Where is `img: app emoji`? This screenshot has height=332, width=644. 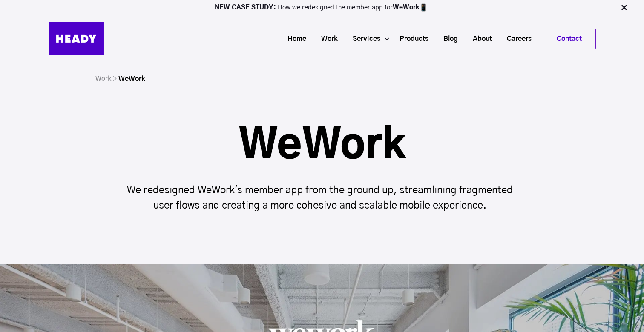
img: app emoji is located at coordinates (424, 8).